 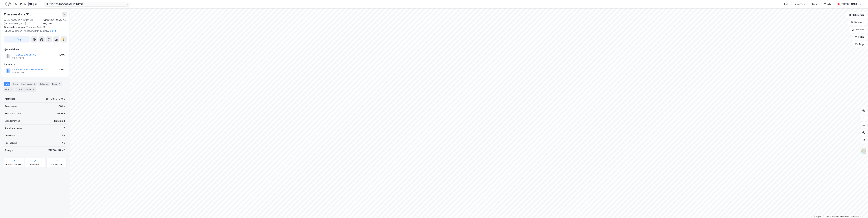 What do you see at coordinates (846, 216) in the screenshot?
I see `a: Improve this map` at bounding box center [846, 216].